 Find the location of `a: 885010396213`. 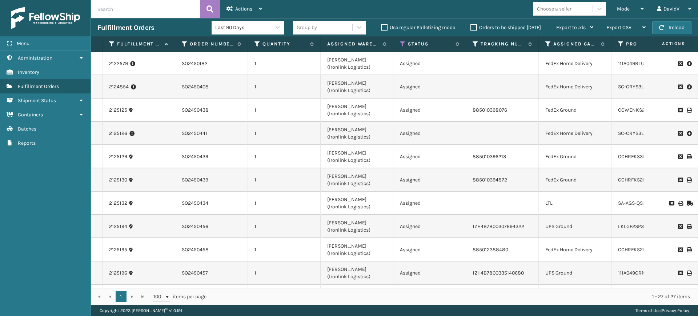

a: 885010396213 is located at coordinates (490, 156).